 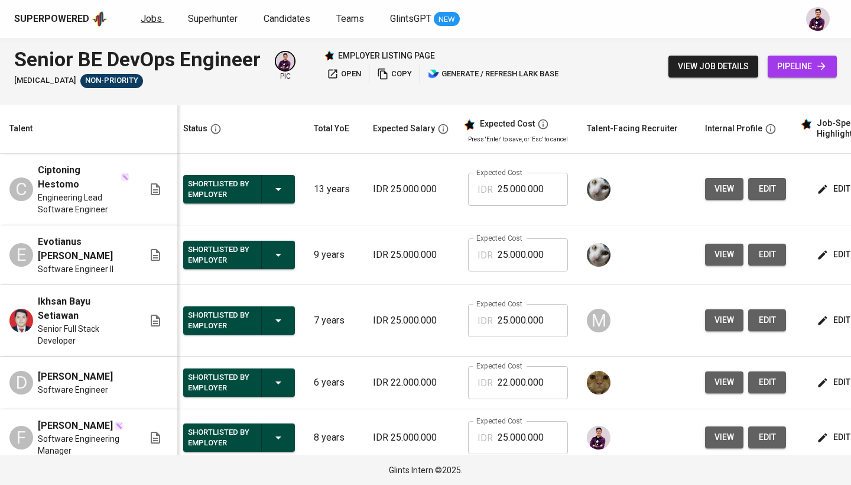 What do you see at coordinates (802, 66) in the screenshot?
I see `span: pipeline` at bounding box center [802, 66].